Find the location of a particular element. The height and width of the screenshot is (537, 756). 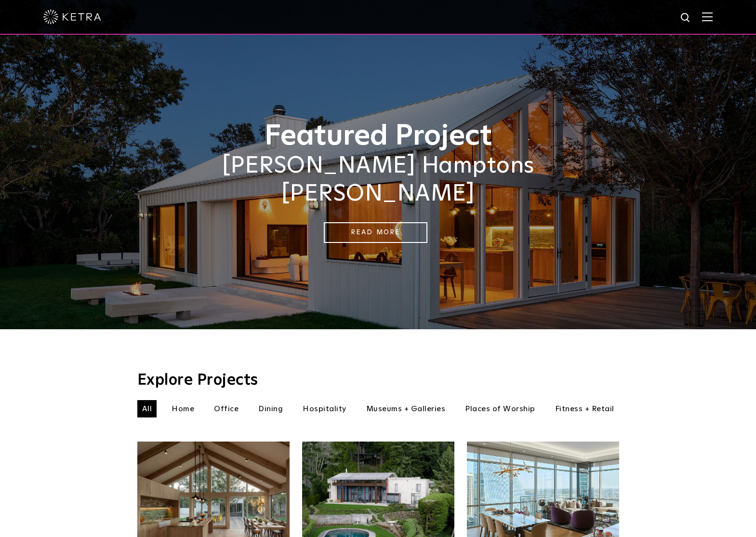

h3: Explore Projects is located at coordinates (378, 380).